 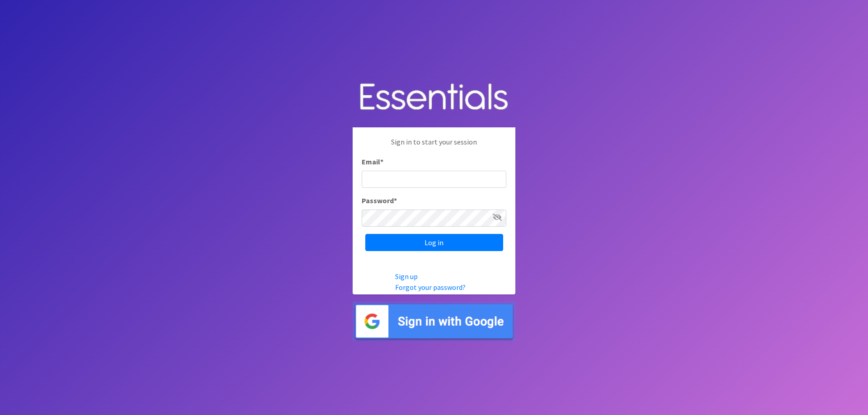 What do you see at coordinates (379, 201) in the screenshot?
I see `label: Password` at bounding box center [379, 201].